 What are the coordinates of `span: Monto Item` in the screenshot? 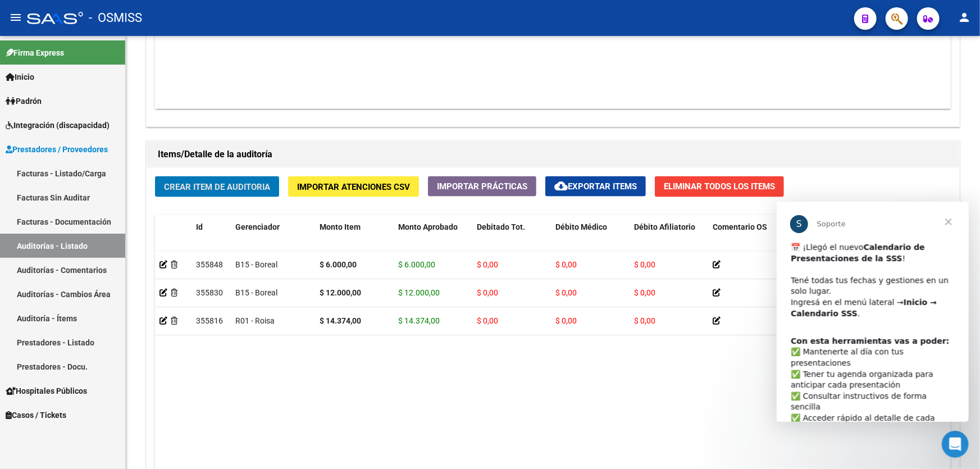 It's located at (340, 227).